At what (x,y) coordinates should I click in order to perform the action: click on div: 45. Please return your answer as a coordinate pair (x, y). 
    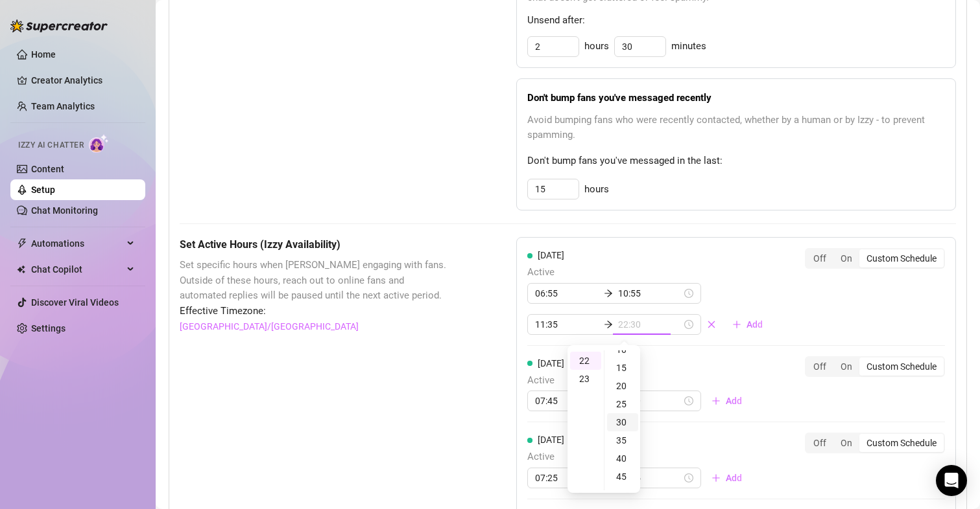
    Looking at the image, I should click on (622, 477).